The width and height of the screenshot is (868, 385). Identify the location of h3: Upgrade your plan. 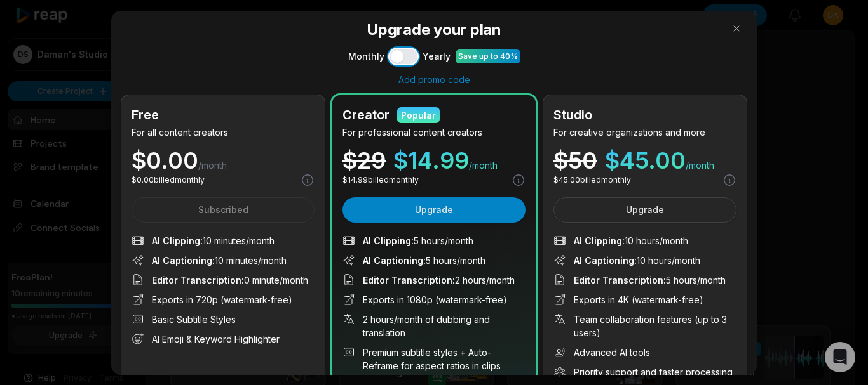
(434, 29).